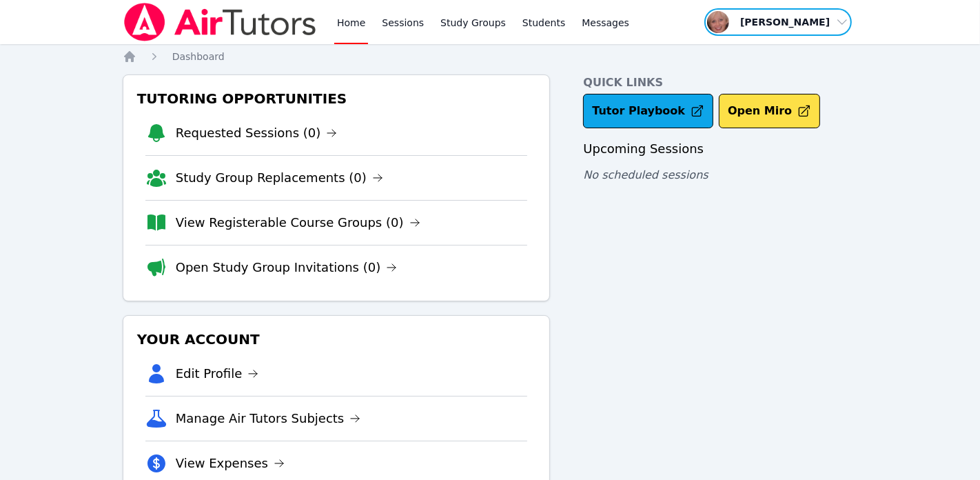 Image resolution: width=980 pixels, height=480 pixels. What do you see at coordinates (280, 178) in the screenshot?
I see `a: Study Group Replacements (0)` at bounding box center [280, 178].